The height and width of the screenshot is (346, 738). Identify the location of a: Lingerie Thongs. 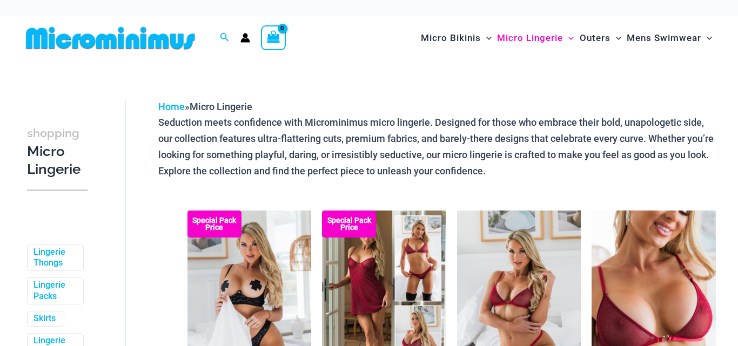
(54, 258).